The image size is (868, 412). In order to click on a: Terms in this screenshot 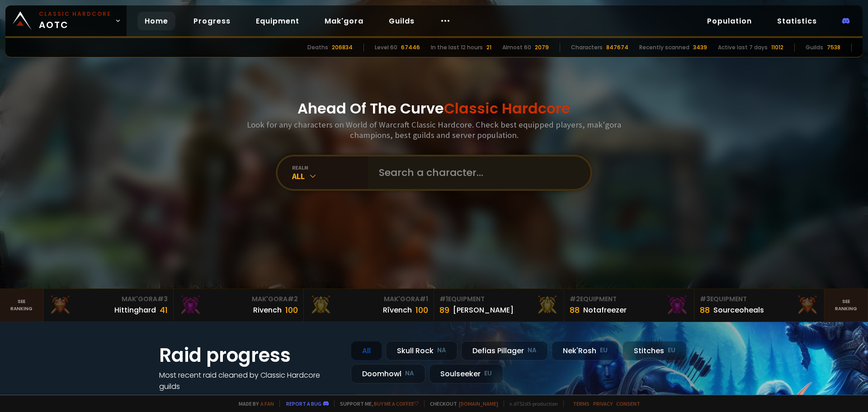, I will do `click(581, 403)`.